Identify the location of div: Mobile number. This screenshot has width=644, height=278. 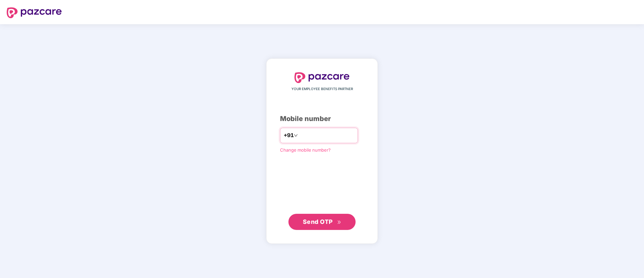
(322, 118).